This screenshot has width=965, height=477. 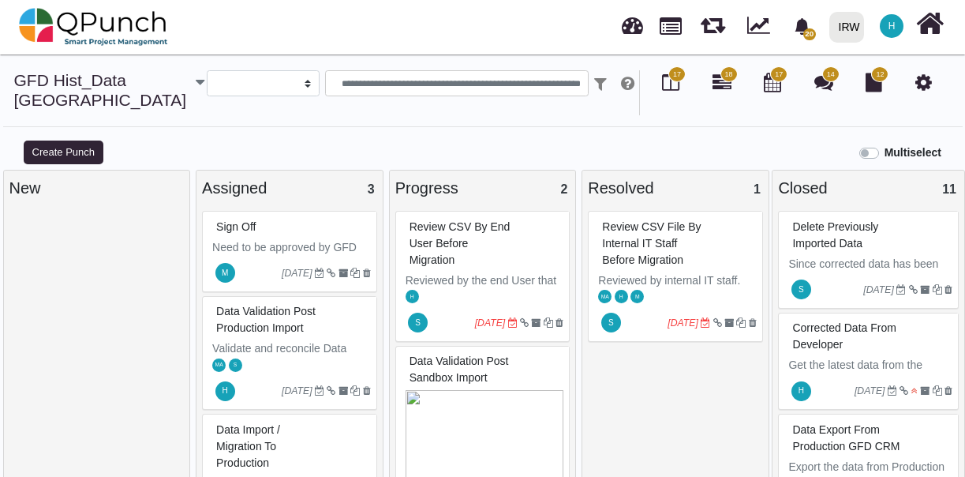 I want to click on span: #84019, so click(x=844, y=335).